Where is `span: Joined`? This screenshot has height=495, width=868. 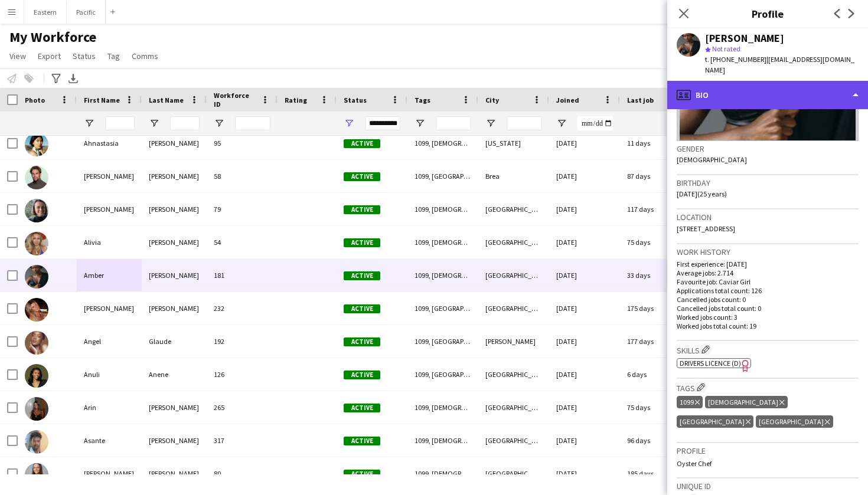
span: Joined is located at coordinates (568, 100).